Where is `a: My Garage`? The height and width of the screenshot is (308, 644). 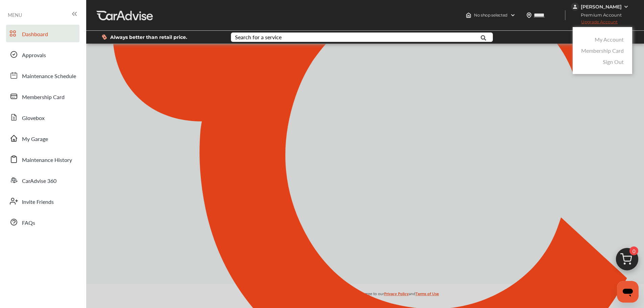
a: My Garage is located at coordinates (43, 138).